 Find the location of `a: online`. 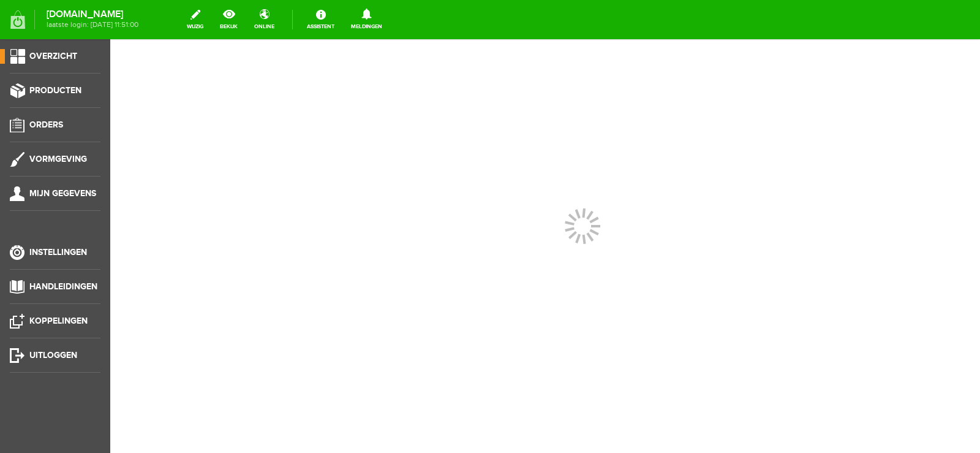

a: online is located at coordinates (264, 20).